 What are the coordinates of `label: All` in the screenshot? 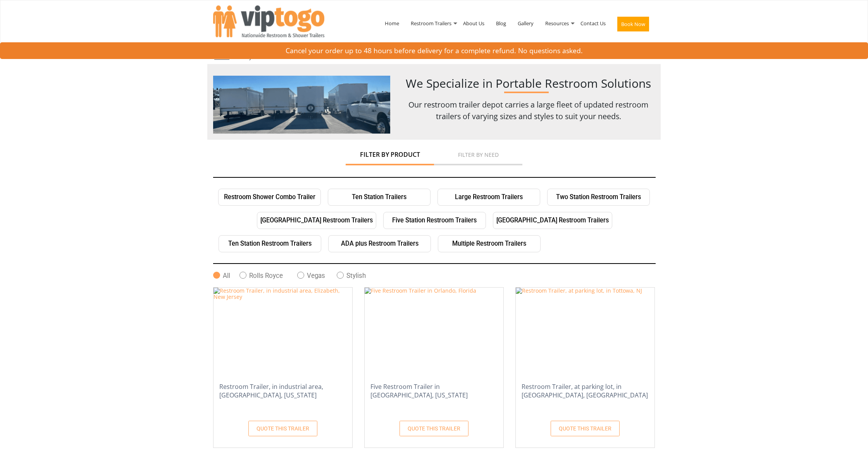 It's located at (226, 275).